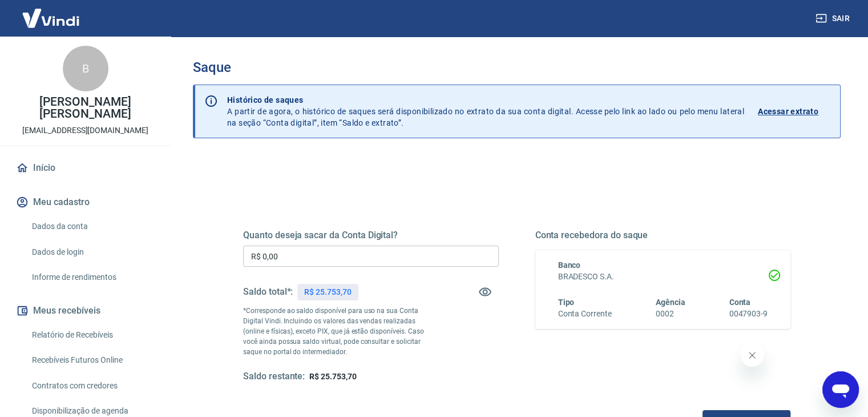  Describe the element at coordinates (663, 235) in the screenshot. I see `h5: Conta recebedora do saque` at that location.